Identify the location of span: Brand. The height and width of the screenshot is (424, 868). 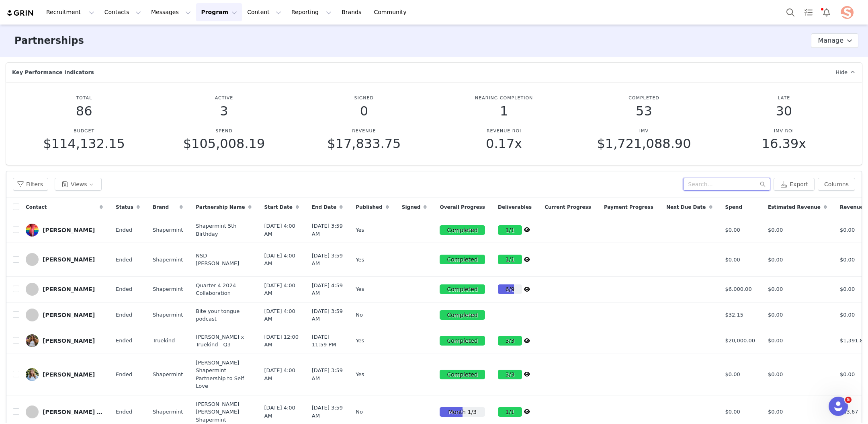
(160, 207).